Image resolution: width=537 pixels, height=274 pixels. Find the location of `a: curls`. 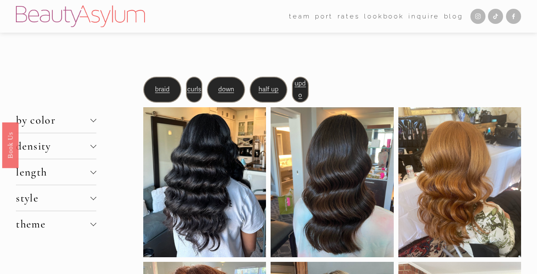

a: curls is located at coordinates (194, 89).